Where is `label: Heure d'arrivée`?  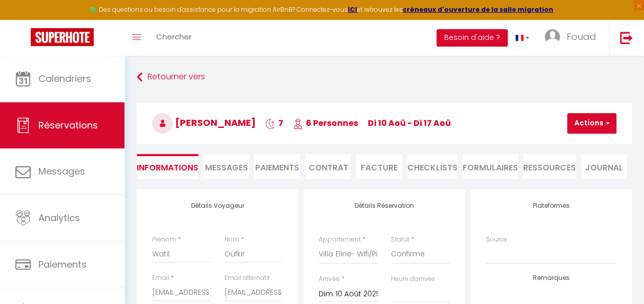
label: Heure d'arrivée is located at coordinates (413, 279).